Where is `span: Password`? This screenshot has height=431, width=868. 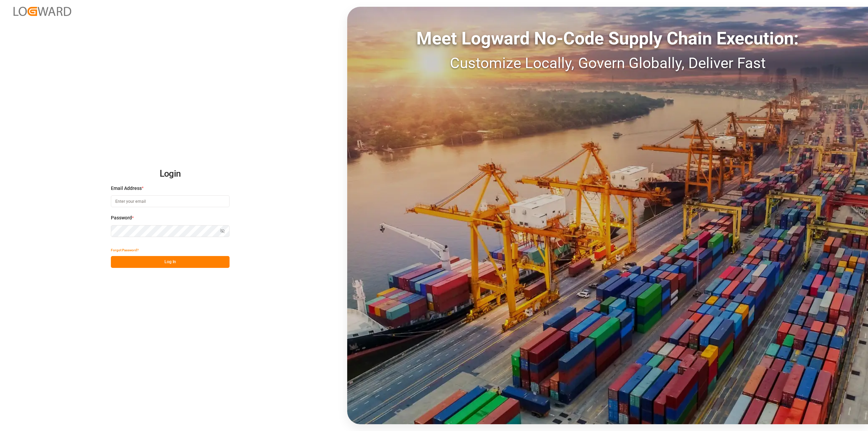
span: Password is located at coordinates (121, 218).